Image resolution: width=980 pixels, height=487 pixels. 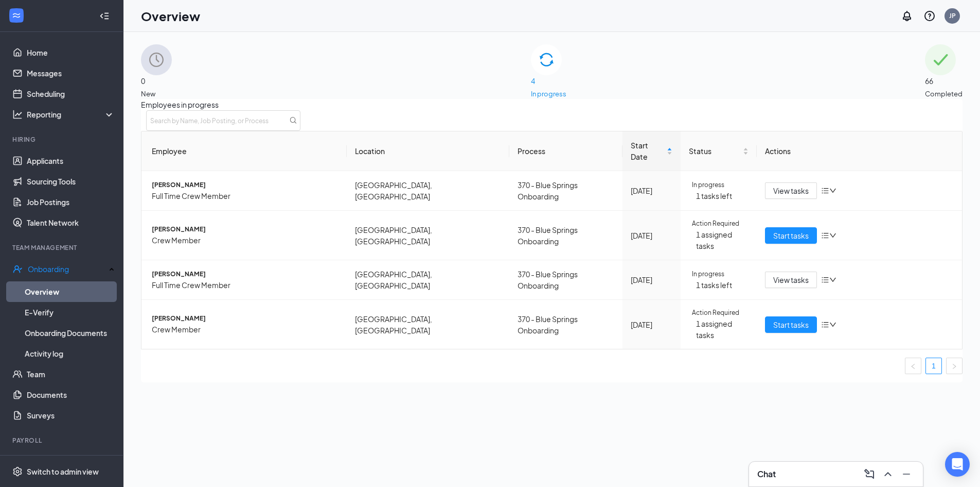 I want to click on li: Previous Page, so click(x=914, y=365).